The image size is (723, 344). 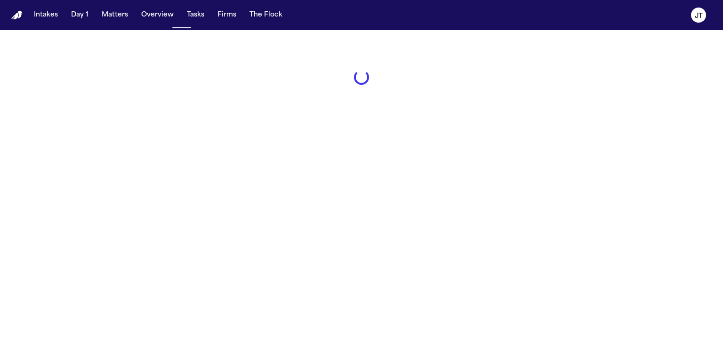 What do you see at coordinates (266, 15) in the screenshot?
I see `a: The Flock` at bounding box center [266, 15].